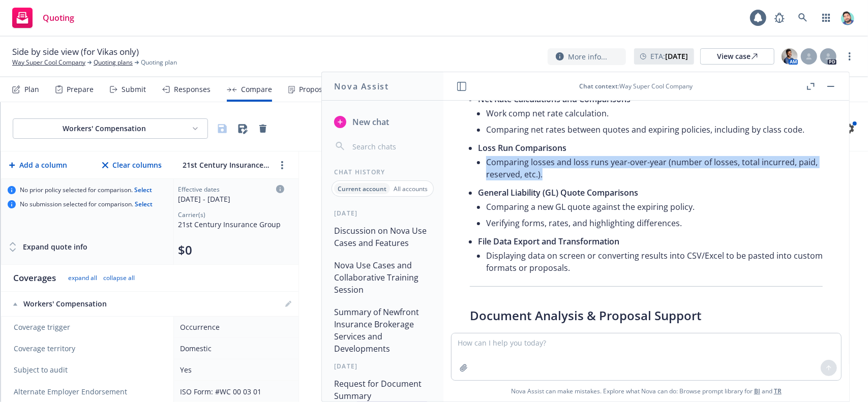  Describe the element at coordinates (88, 327) in the screenshot. I see `span: Coverage trigger` at that location.